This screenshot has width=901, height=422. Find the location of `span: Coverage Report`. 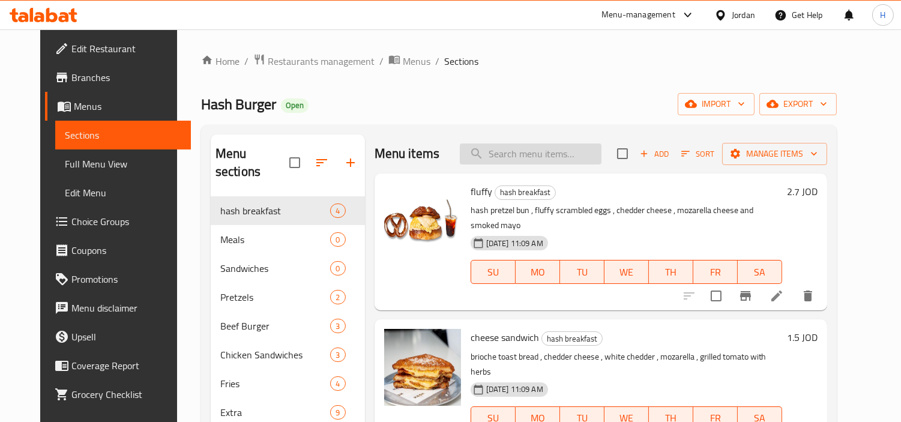

span: Coverage Report is located at coordinates (126, 366).